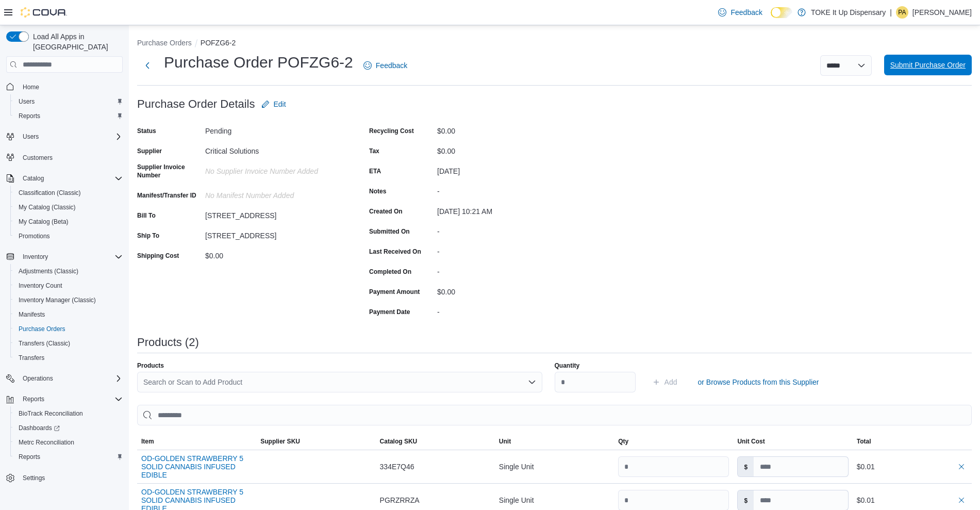 The height and width of the screenshot is (510, 980). What do you see at coordinates (258, 62) in the screenshot?
I see `h1: Purchase Order POFZG6-2` at bounding box center [258, 62].